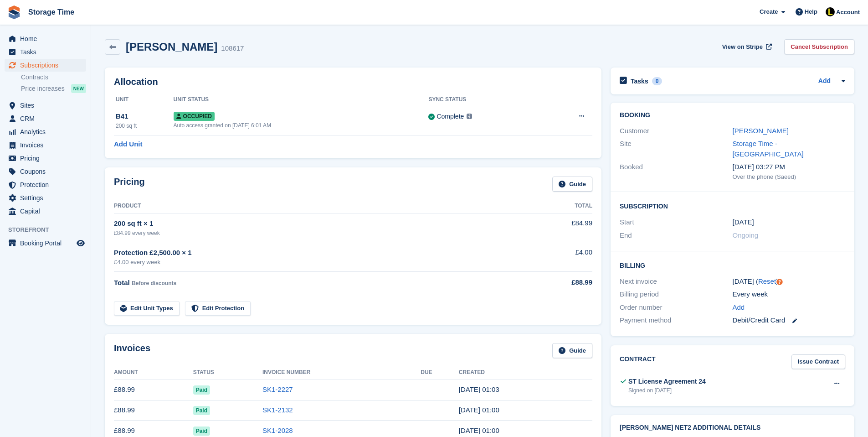 The height and width of the screenshot is (437, 868). I want to click on time: 2025-09-18 00:00:00 UTC, so click(743, 222).